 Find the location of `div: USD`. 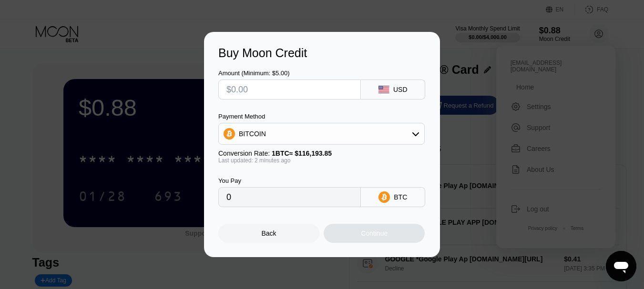

div: USD is located at coordinates (401, 90).